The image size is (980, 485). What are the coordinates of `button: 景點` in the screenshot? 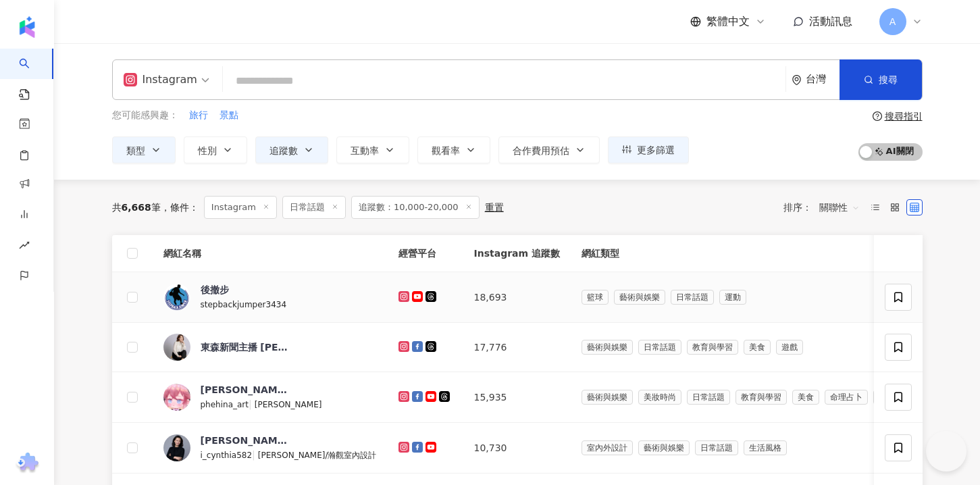 It's located at (229, 115).